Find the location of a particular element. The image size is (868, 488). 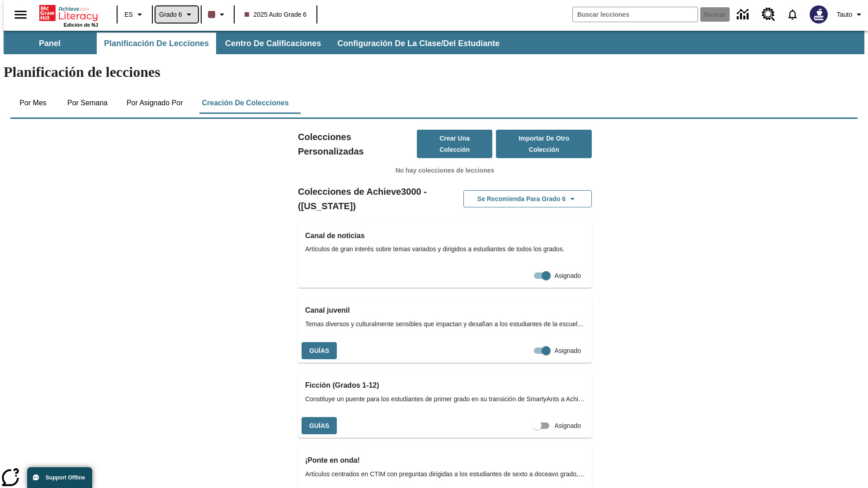

button: Panel is located at coordinates (50, 43).